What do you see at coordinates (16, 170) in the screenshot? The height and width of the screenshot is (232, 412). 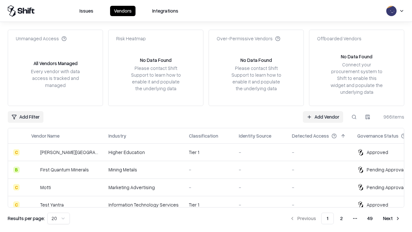 I see `div: B` at bounding box center [16, 170].